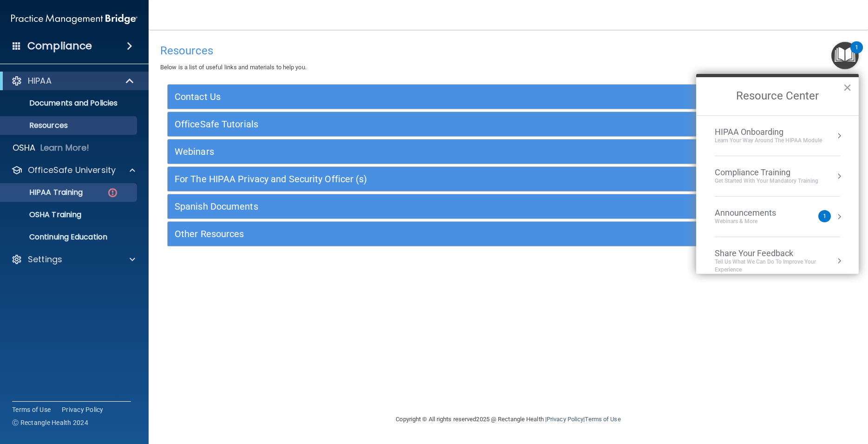 This screenshot has height=444, width=868. Describe the element at coordinates (73, 81) in the screenshot. I see `a: HIPAA` at that location.